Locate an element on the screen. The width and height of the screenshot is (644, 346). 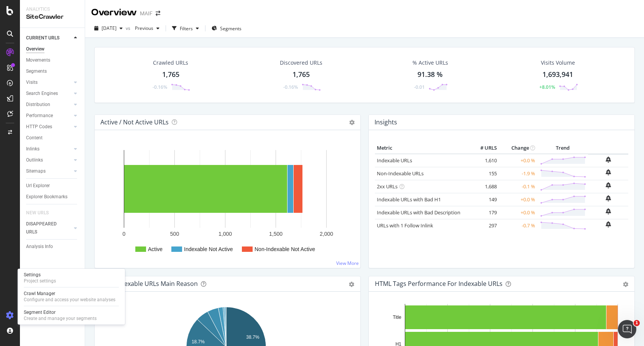
div: A chart. is located at coordinates (227, 202).